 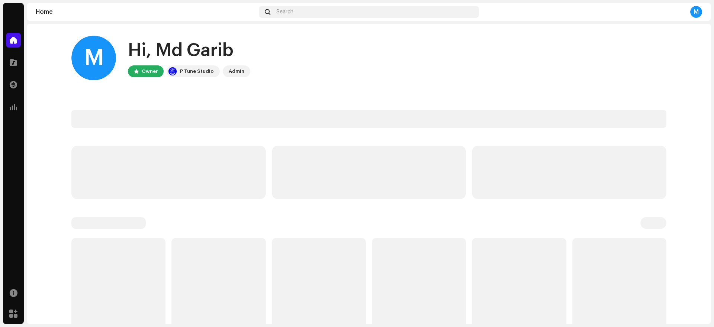 I want to click on div: Hi, Md Garib, so click(x=189, y=51).